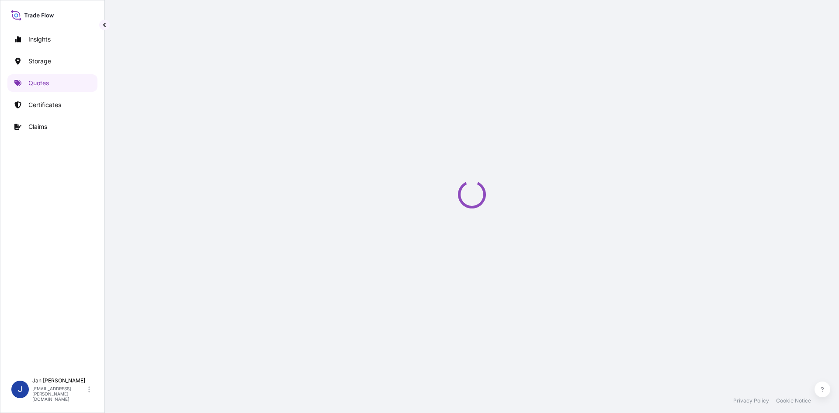 The image size is (839, 413). Describe the element at coordinates (20, 389) in the screenshot. I see `span: J` at that location.